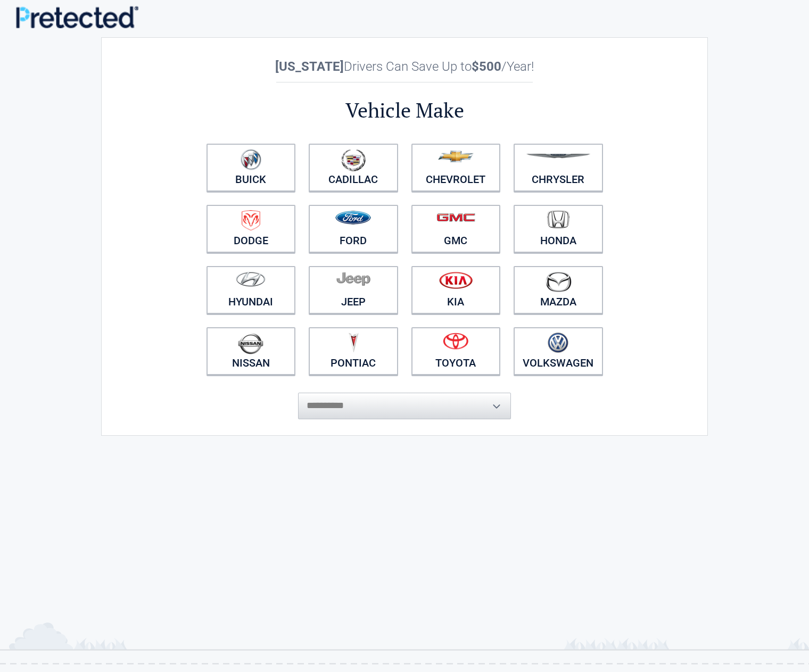 The height and width of the screenshot is (672, 809). I want to click on a: Chrysler, so click(558, 167).